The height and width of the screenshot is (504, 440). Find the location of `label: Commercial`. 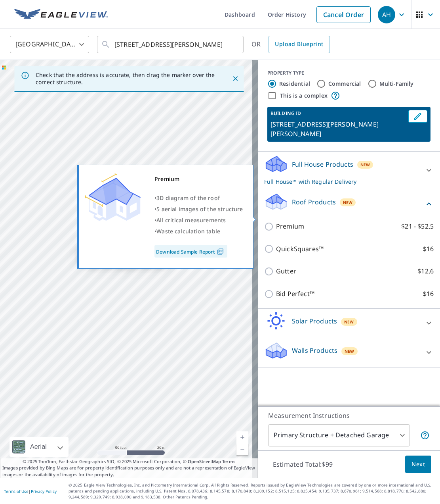

label: Commercial is located at coordinates (345, 84).